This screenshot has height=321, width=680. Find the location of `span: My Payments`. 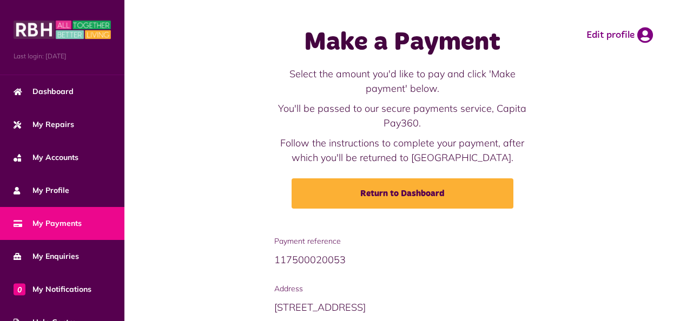

span: My Payments is located at coordinates (48, 223).